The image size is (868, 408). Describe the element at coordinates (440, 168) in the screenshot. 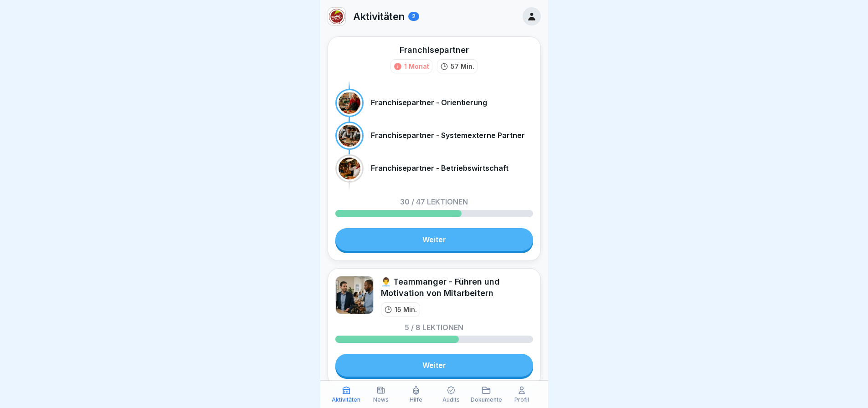

I see `p: Franchisepartner - Betriebswirtschaft` at that location.